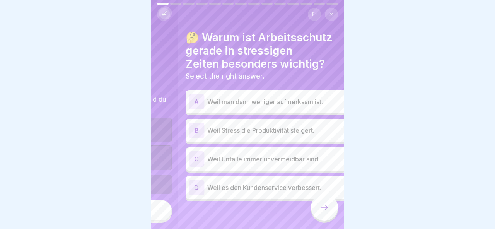 Image resolution: width=495 pixels, height=229 pixels. Describe the element at coordinates (284, 130) in the screenshot. I see `p: Weil Stress die Produktivität steigert.` at that location.